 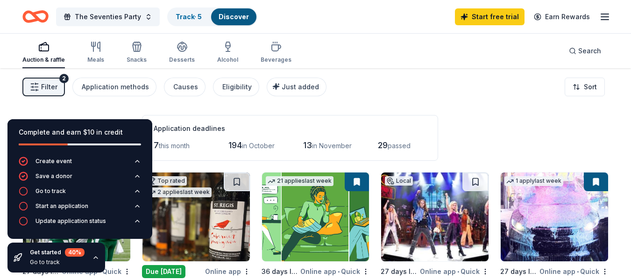 I want to click on button: Causes, so click(x=184, y=87).